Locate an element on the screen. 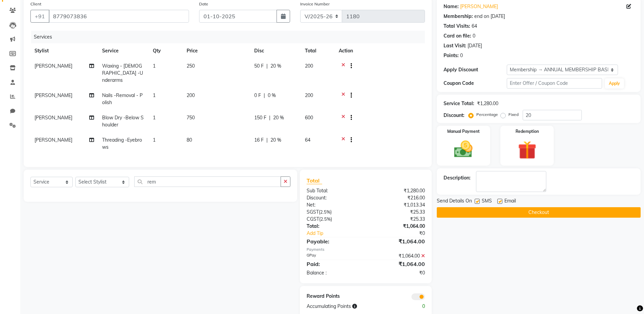 This screenshot has height=314, width=644. span: 600 is located at coordinates (309, 118).